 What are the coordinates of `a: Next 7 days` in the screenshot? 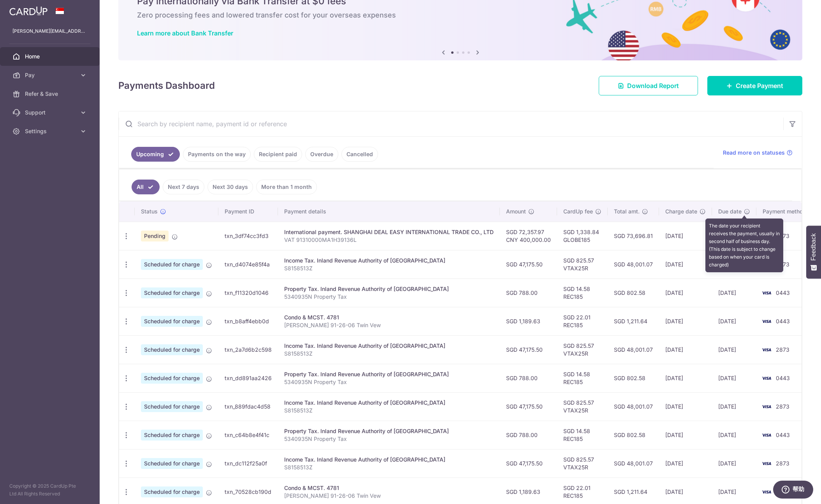 It's located at (184, 187).